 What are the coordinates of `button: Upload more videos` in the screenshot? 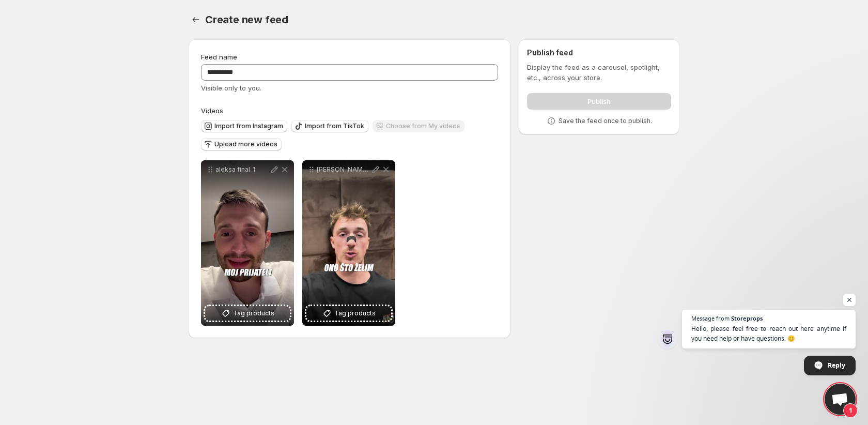 It's located at (241, 144).